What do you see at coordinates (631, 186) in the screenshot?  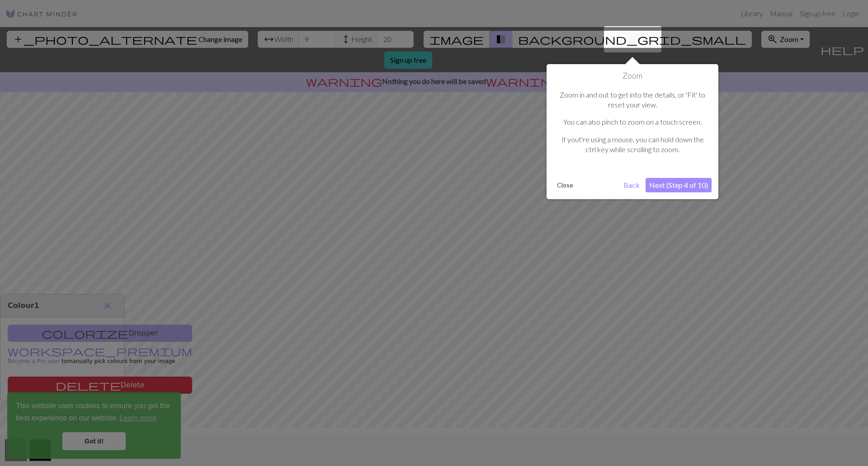 I see `button: Back` at bounding box center [631, 186].